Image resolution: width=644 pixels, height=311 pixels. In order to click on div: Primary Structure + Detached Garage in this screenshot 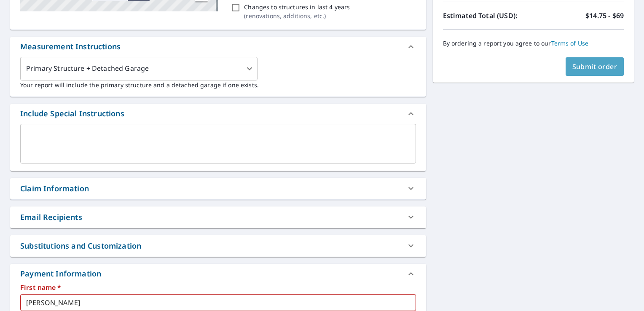, I will do `click(138, 69)`.